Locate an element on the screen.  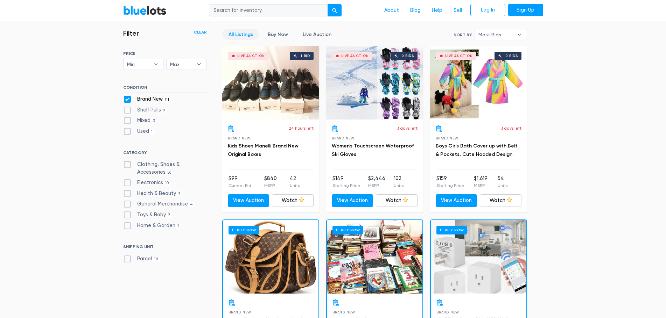
label: Home & Garden is located at coordinates (152, 226).